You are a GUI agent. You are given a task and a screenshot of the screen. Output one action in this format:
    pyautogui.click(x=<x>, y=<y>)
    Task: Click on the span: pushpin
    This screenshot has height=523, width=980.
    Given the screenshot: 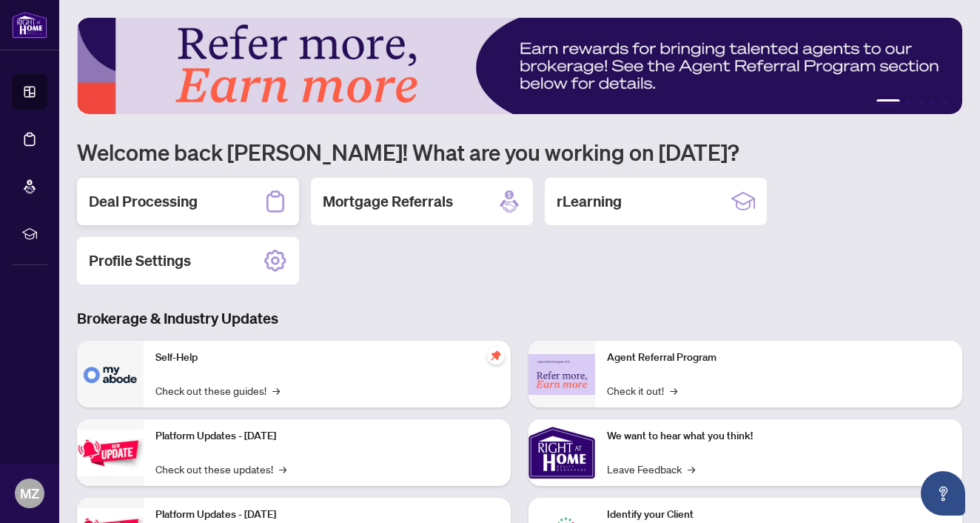 What is the action you would take?
    pyautogui.click(x=496, y=356)
    